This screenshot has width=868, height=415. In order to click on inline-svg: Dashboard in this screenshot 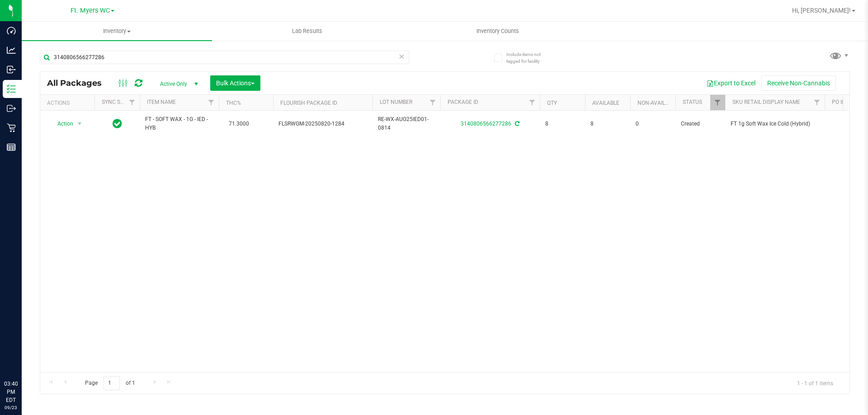, I will do `click(12, 31)`.